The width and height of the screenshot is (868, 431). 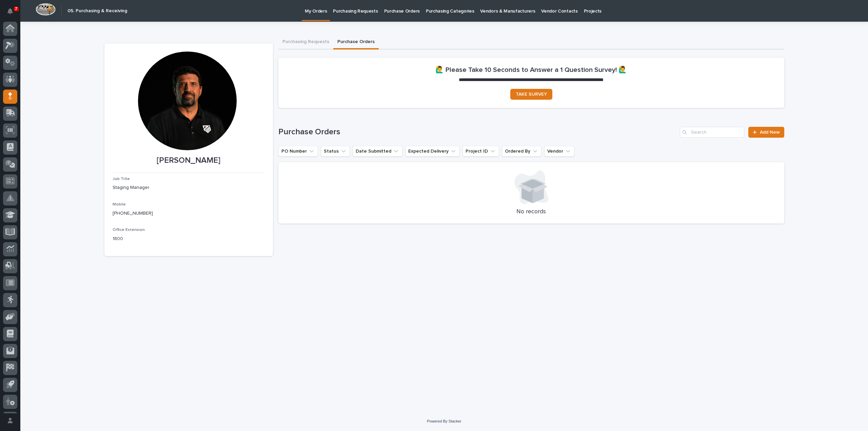 I want to click on button: Purchase Orders, so click(x=356, y=42).